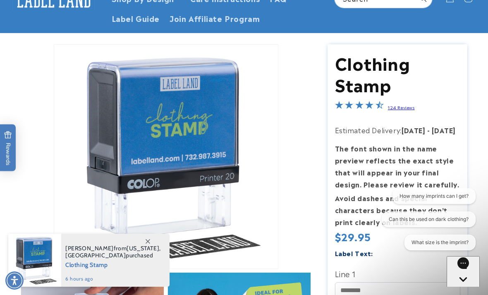 This screenshot has width=488, height=295. What do you see at coordinates (215, 18) in the screenshot?
I see `span: Join Affiliate Program` at bounding box center [215, 18].